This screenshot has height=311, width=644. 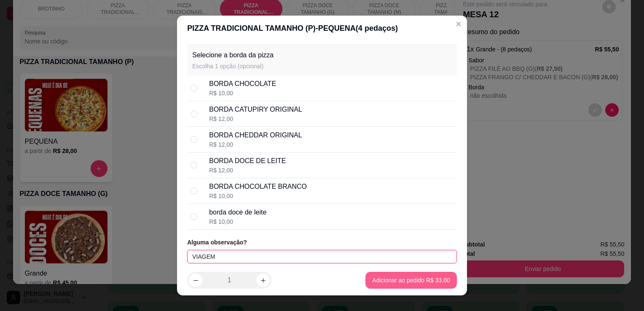 I want to click on div: BORDA DOCE DE LEITE, so click(x=247, y=161).